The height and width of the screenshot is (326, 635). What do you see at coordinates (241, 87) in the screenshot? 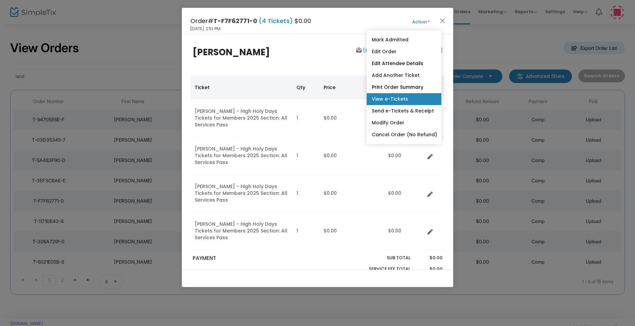
I see `th: Ticket` at bounding box center [241, 87].